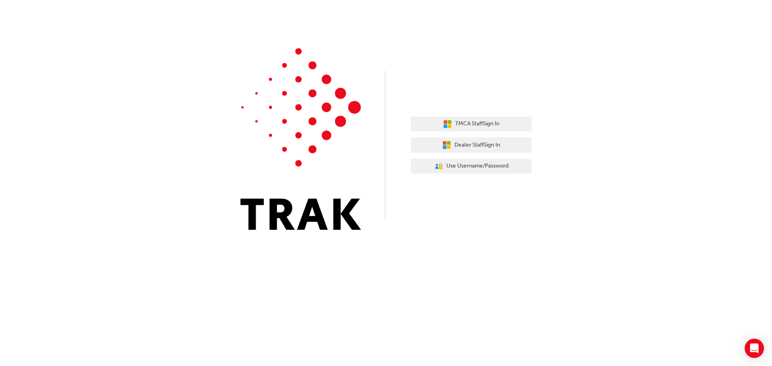  Describe the element at coordinates (477, 124) in the screenshot. I see `span: TMCA Staff Sign In` at that location.